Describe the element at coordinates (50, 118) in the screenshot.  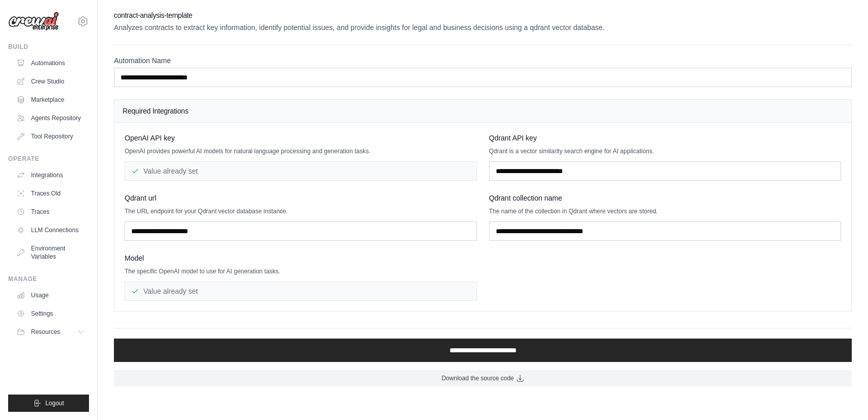
I see `a: Agents Repository` at that location.